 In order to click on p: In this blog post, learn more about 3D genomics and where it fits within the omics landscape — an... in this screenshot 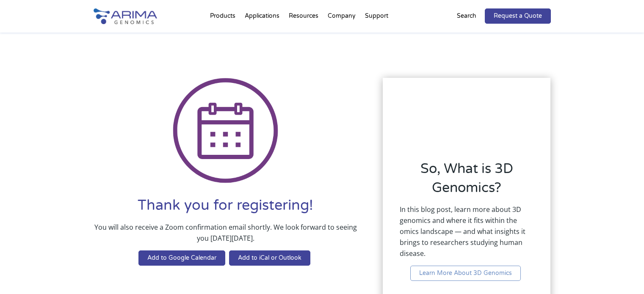, I will do `click(467, 234)`.